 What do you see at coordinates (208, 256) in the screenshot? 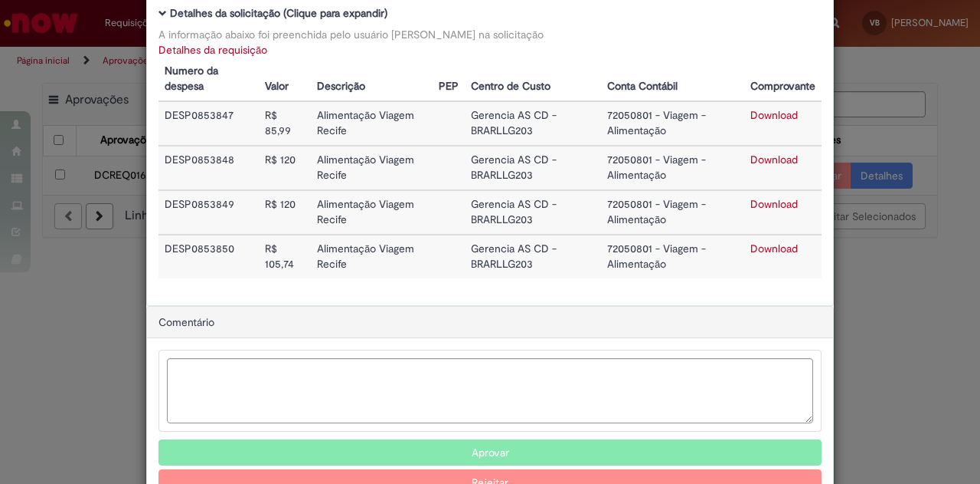
I see `td: DESP0853850` at bounding box center [208, 256].